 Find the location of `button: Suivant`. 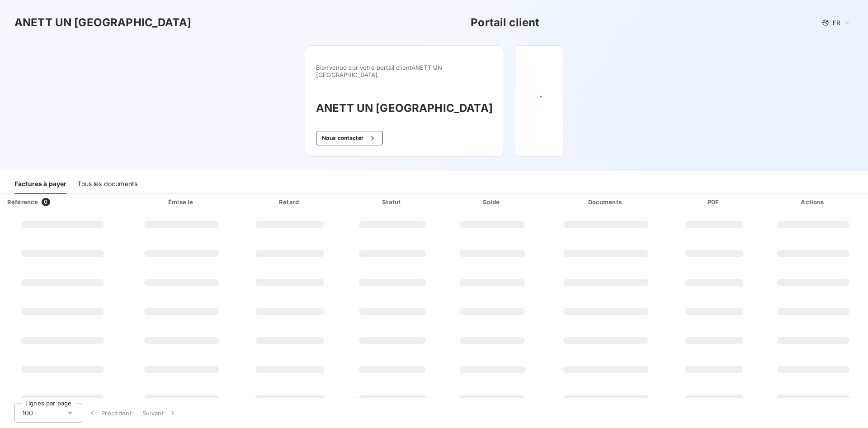

button: Suivant is located at coordinates (159, 413).